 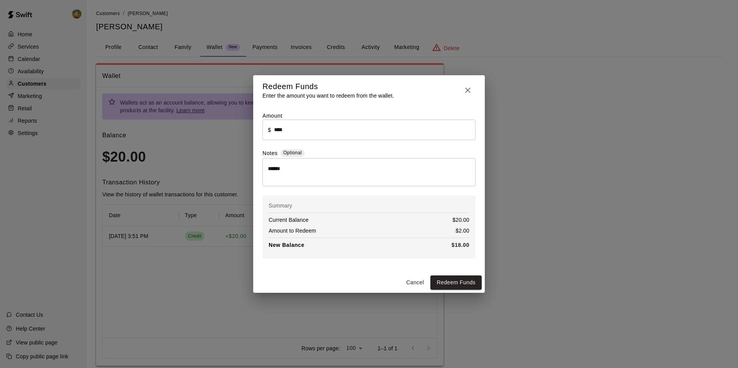 I want to click on p: Current Balance, so click(x=288, y=220).